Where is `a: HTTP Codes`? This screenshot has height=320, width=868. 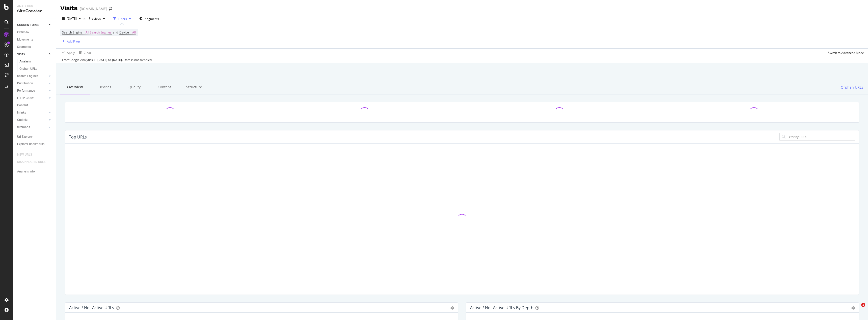
a: HTTP Codes is located at coordinates (32, 98).